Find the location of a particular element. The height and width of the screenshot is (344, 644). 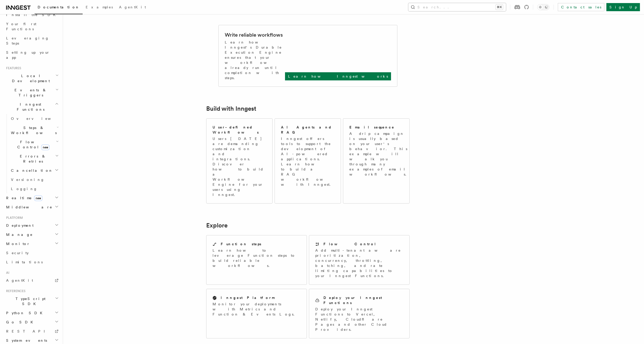

a: Deploy your Inngest FunctionsDeploy your Inngest Functions to Vercel, Netlify, Cloudflare Pages a... is located at coordinates (359, 314).